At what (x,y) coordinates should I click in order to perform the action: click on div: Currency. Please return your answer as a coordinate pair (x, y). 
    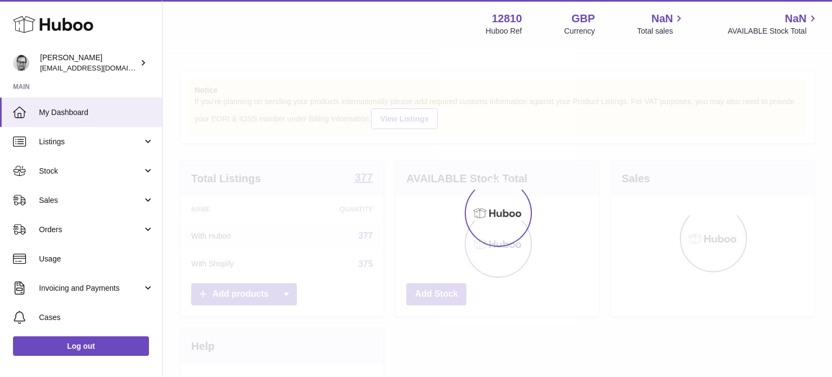
    Looking at the image, I should click on (580, 31).